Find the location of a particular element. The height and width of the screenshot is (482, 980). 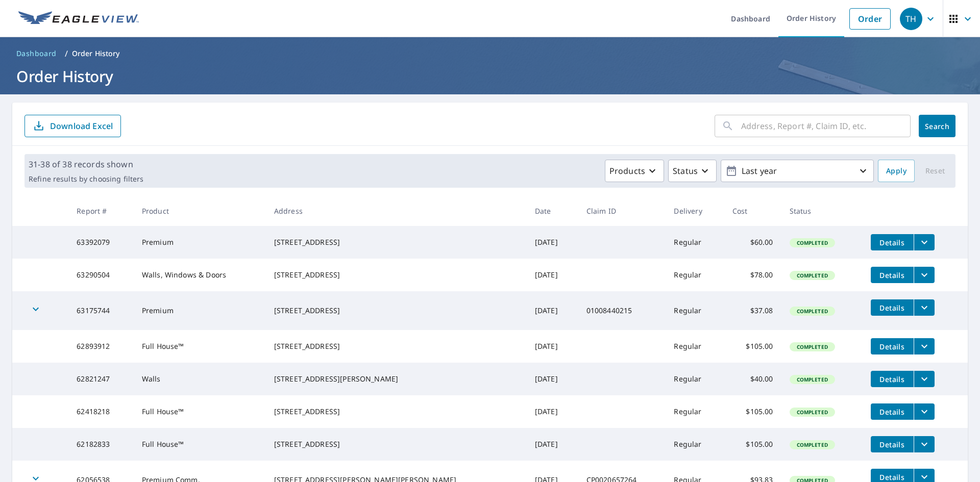

th: Address is located at coordinates (396, 211).